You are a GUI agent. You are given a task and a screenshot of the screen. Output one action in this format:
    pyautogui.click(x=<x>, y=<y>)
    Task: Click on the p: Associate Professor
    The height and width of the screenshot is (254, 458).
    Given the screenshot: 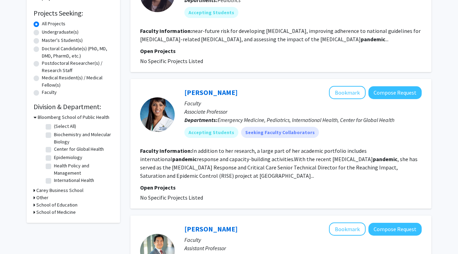 What is the action you would take?
    pyautogui.click(x=303, y=111)
    